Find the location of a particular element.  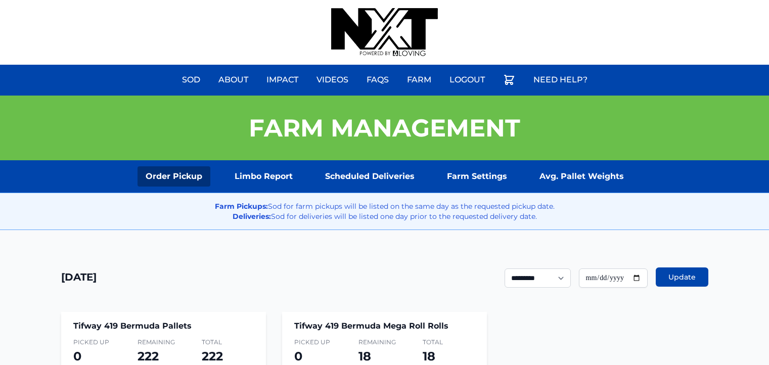

a: FAQs is located at coordinates (378, 80).